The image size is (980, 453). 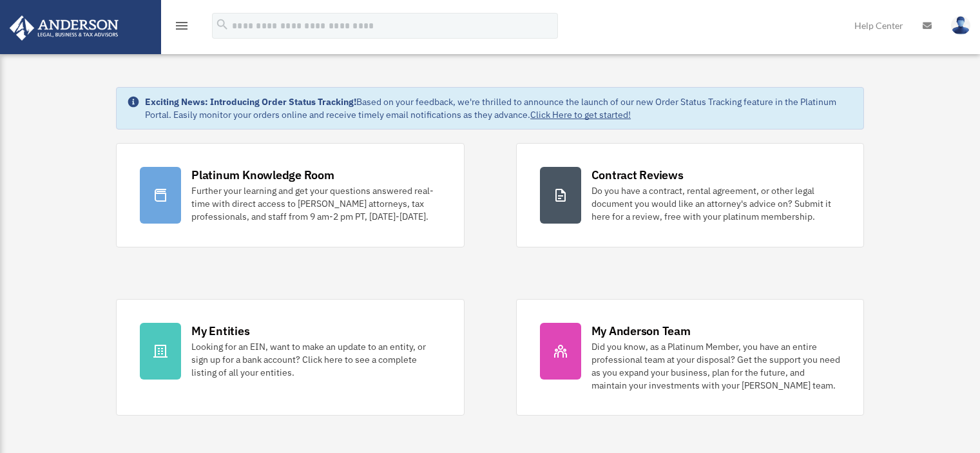 What do you see at coordinates (499, 108) in the screenshot?
I see `div: Based on your feedback, we're thrilled to announce the launch of our new Order Status Tracking fe...` at bounding box center [499, 108].